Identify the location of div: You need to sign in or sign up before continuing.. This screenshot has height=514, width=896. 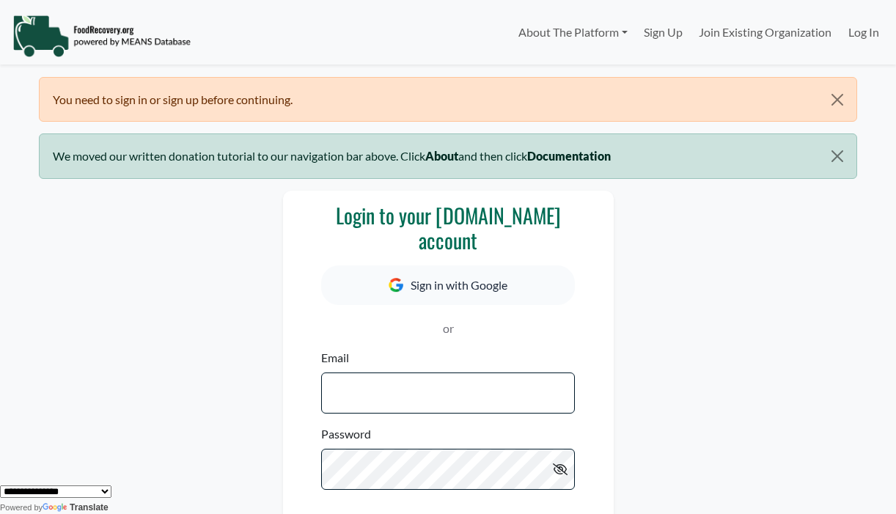
(448, 99).